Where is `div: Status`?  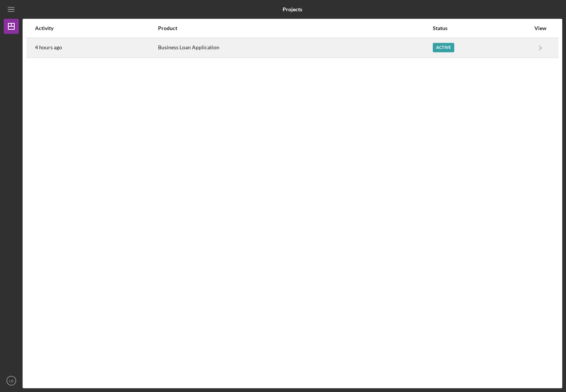 div: Status is located at coordinates (482, 28).